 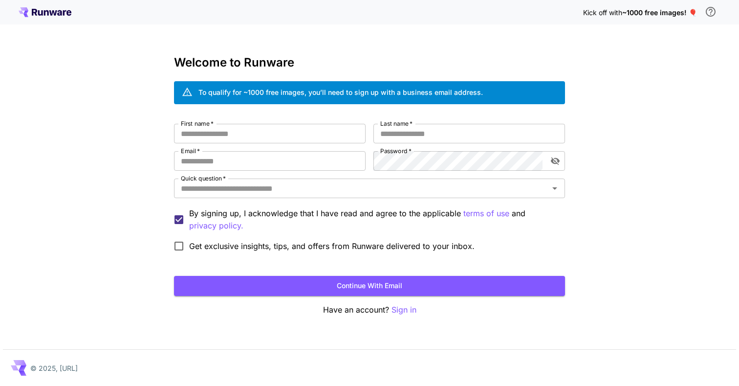 I want to click on button: toggle password visibility, so click(x=555, y=161).